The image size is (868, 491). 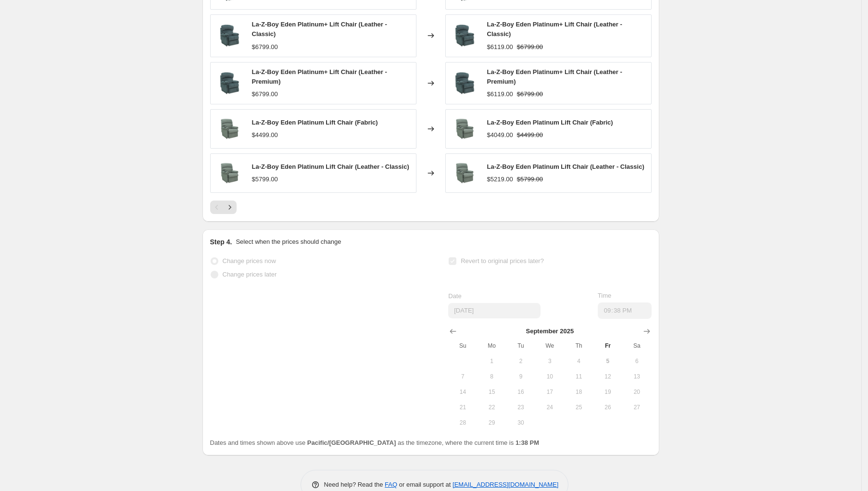 What do you see at coordinates (492, 407) in the screenshot?
I see `button: Monday September 22 2025` at bounding box center [492, 407].